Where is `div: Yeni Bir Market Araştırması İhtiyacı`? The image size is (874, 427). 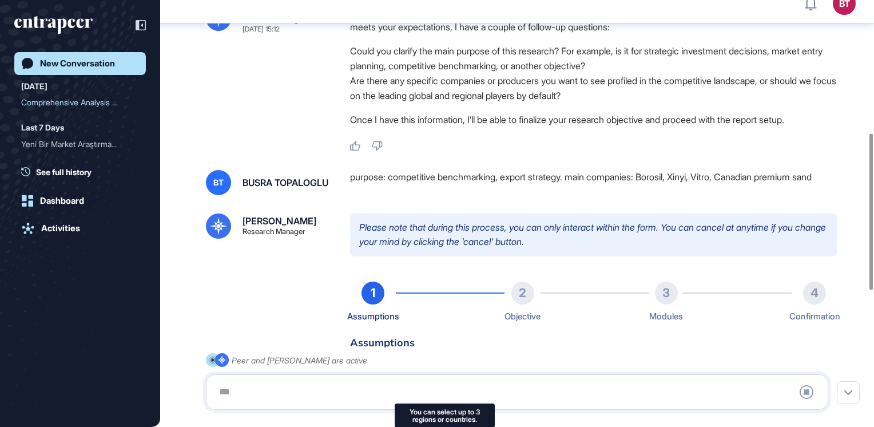
div: Yeni Bir Market Araştırması İhtiyacı is located at coordinates (80, 144).